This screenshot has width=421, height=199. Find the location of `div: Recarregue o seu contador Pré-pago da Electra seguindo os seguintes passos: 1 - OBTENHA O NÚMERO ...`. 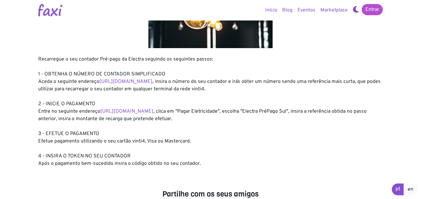

div: Recarregue o seu contador Pré-pago da Electra seguindo os seguintes passos: 1 - OBTENHA O NÚMERO ... is located at coordinates (211, 112).